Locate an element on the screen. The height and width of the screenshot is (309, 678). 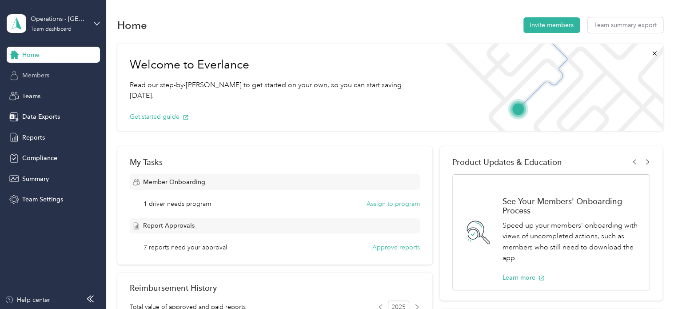
span: Member Onboarding is located at coordinates (174, 182).